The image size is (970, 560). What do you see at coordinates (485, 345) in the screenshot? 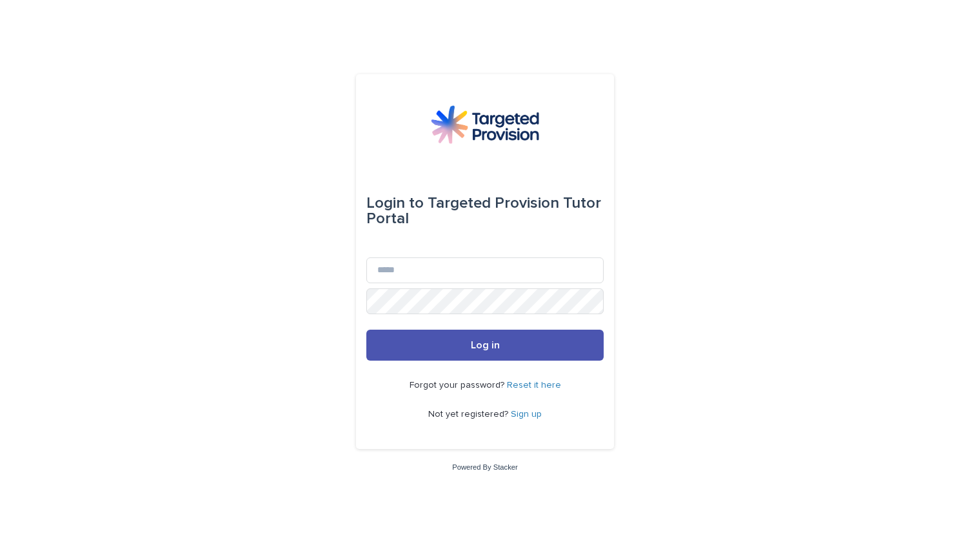
I see `span: Log in` at bounding box center [485, 345].